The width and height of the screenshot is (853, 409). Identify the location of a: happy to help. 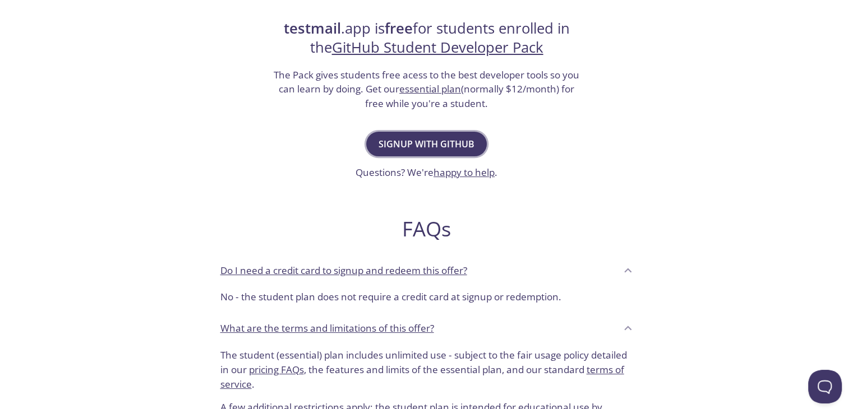
(464, 172).